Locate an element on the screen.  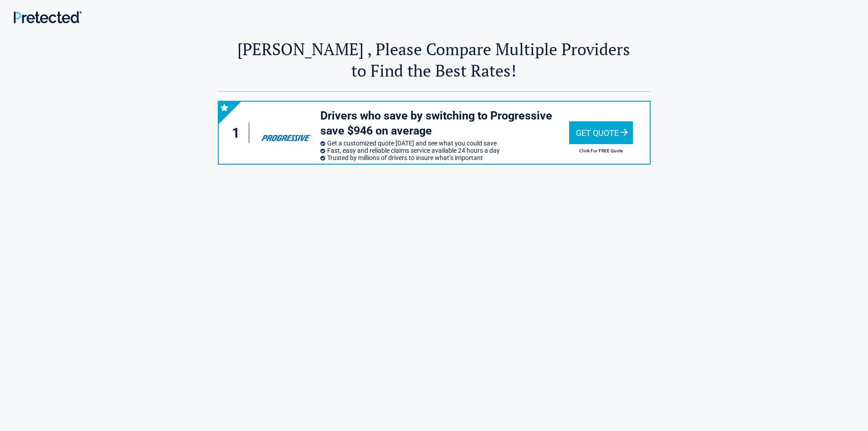
div: Get Quote is located at coordinates (601, 133).